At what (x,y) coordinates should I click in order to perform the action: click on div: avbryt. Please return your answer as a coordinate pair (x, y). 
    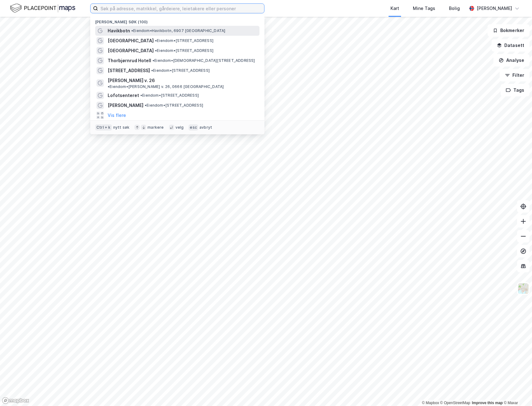
    Looking at the image, I should click on (205, 128).